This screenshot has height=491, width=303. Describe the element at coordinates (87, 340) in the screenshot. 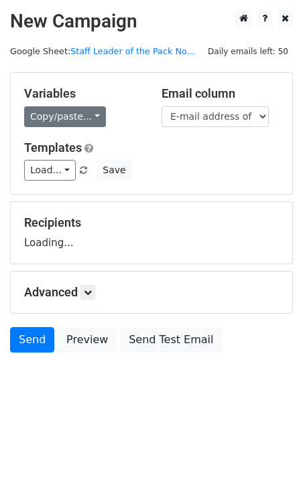

I see `a: Preview` at that location.